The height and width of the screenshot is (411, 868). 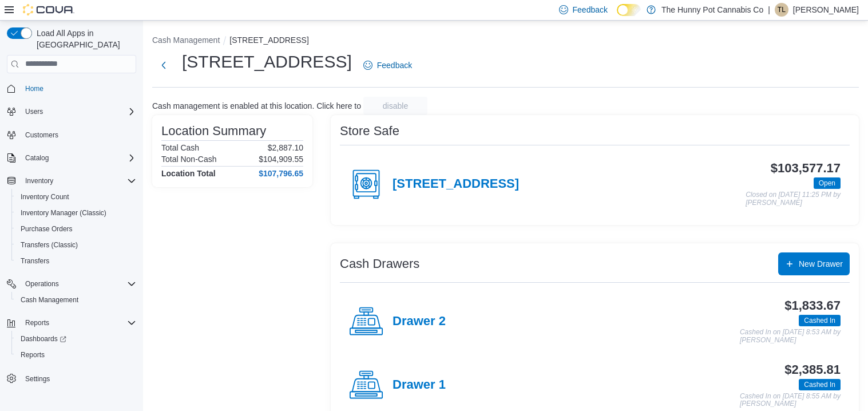 I want to click on span: Dark Mode, so click(x=617, y=16).